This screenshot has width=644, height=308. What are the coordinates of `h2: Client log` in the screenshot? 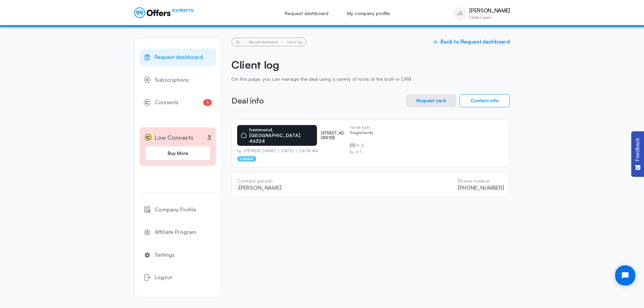 It's located at (371, 65).